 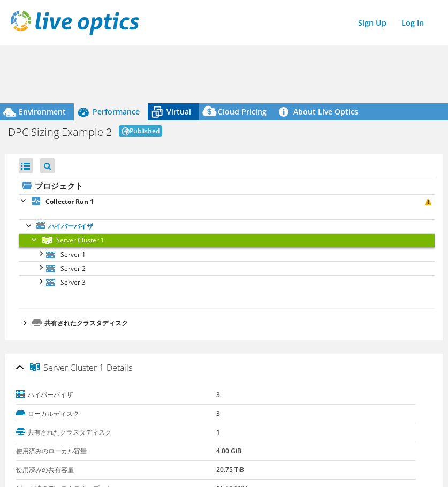 What do you see at coordinates (119, 368) in the screenshot?
I see `span: Details` at bounding box center [119, 368].